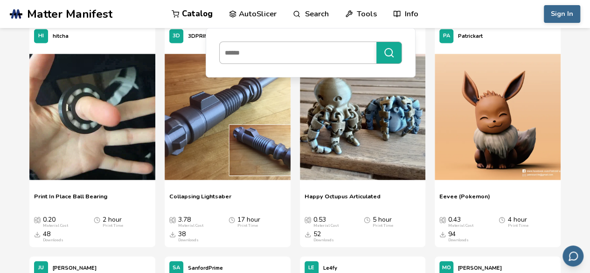 The width and height of the screenshot is (590, 273). What do you see at coordinates (446, 268) in the screenshot?
I see `span: MO` at bounding box center [446, 268].